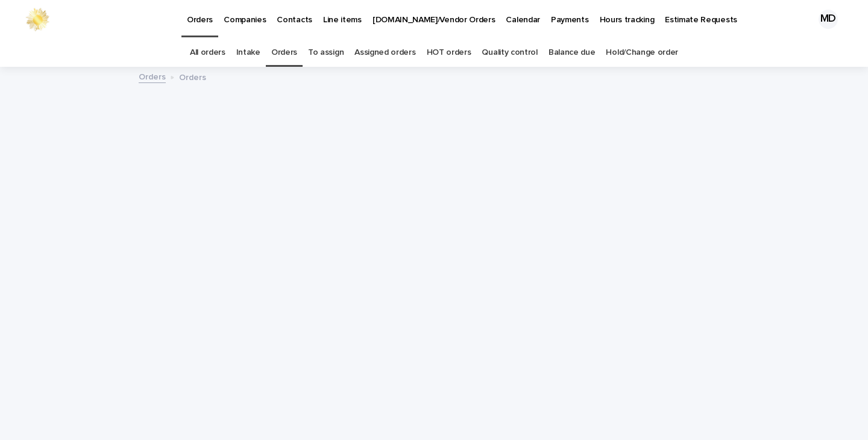 This screenshot has height=440, width=868. What do you see at coordinates (326, 53) in the screenshot?
I see `a: To assign` at bounding box center [326, 53].